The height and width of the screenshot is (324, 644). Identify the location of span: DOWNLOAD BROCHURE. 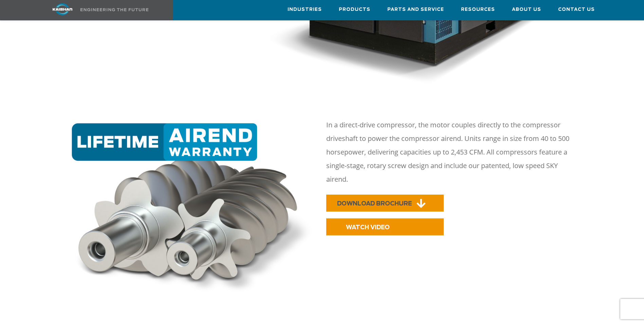
(374, 203).